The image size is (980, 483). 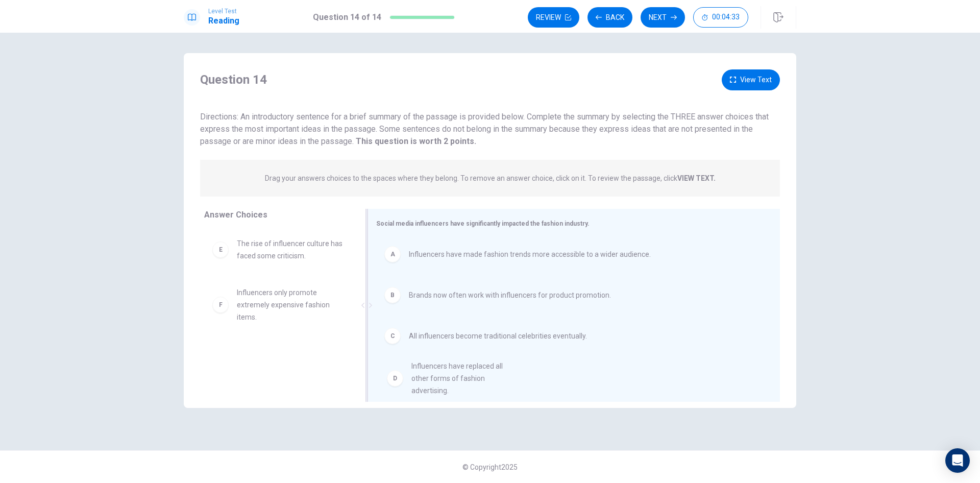 I want to click on button: 00:04:33, so click(x=721, y=17).